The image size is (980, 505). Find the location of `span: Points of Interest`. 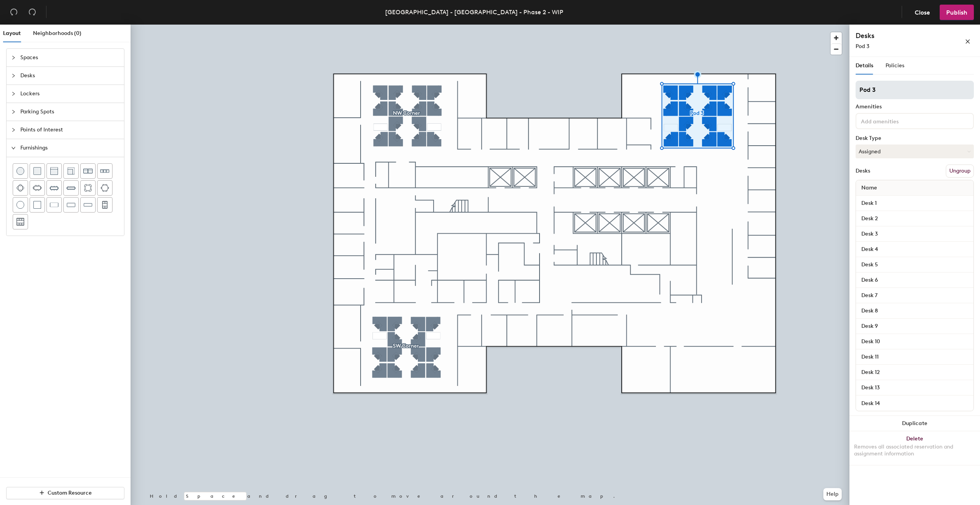

span: Points of Interest is located at coordinates (70, 130).